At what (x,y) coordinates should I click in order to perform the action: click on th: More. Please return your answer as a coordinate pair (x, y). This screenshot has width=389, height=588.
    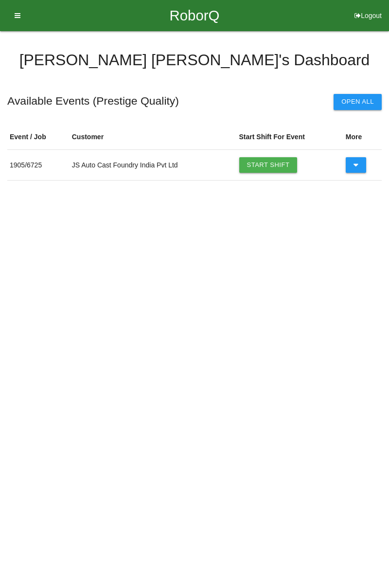
    Looking at the image, I should click on (362, 137).